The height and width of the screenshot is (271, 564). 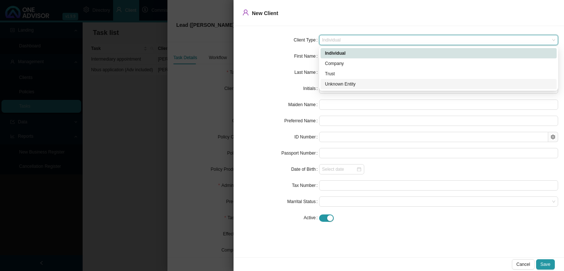 What do you see at coordinates (246, 12) in the screenshot?
I see `span: user` at bounding box center [246, 12].